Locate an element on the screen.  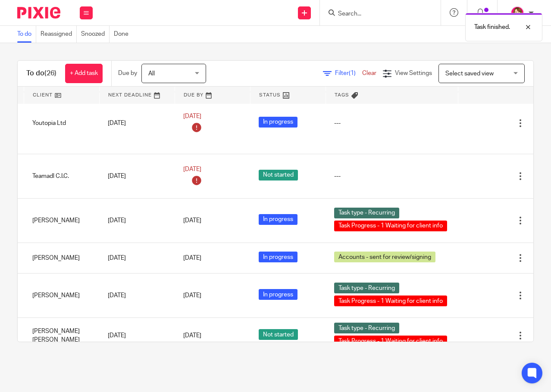
span: (1) is located at coordinates (352, 73).